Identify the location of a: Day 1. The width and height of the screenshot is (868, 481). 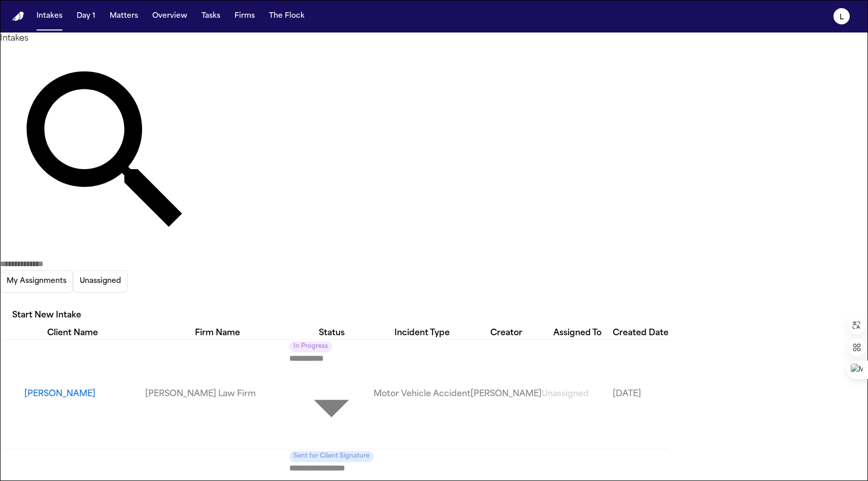
(86, 16).